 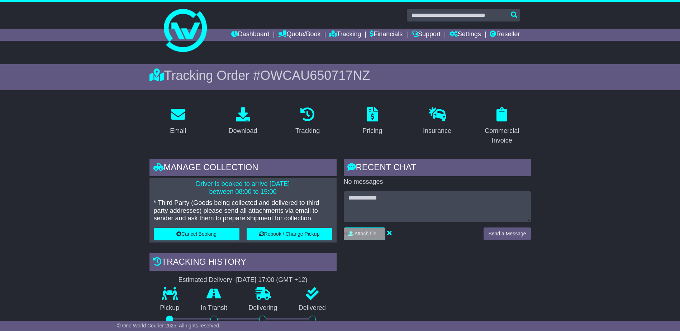 I want to click on button: Cancel Booking, so click(x=197, y=234).